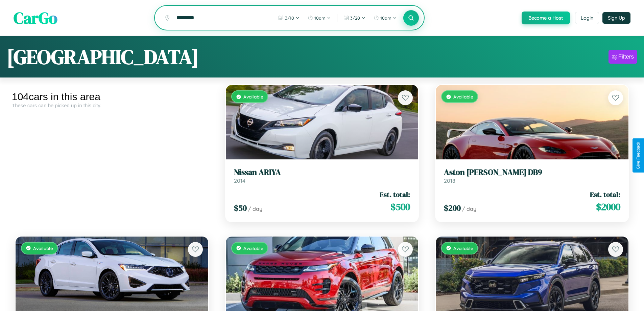 This screenshot has height=311, width=644. Describe the element at coordinates (452, 208) in the screenshot. I see `span: $ 200` at that location.